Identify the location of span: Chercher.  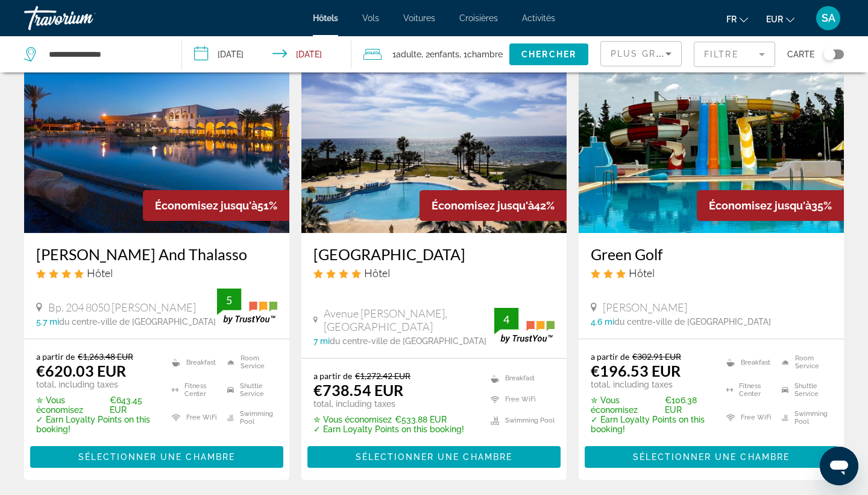
(549, 54).